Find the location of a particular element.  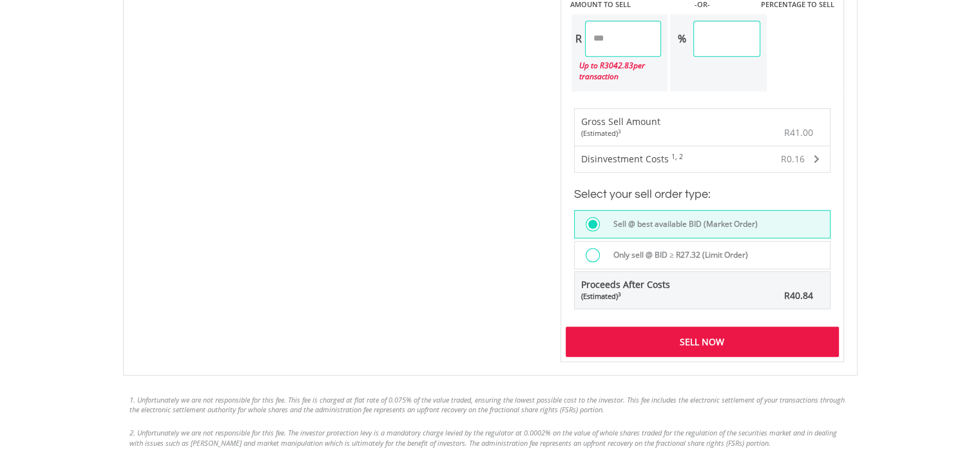

span: Disinvestment Costs is located at coordinates (625, 158).